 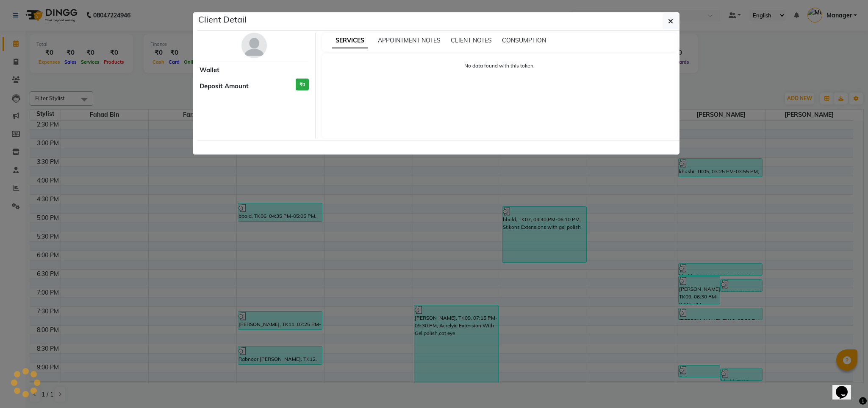 What do you see at coordinates (302, 85) in the screenshot?
I see `h3: ₹0` at bounding box center [302, 85].